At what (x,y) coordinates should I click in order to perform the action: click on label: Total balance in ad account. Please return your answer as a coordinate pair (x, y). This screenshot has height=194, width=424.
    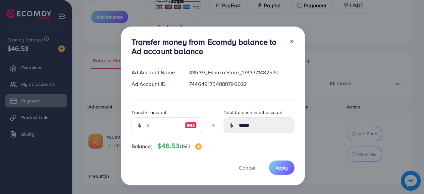
    Looking at the image, I should click on (253, 112).